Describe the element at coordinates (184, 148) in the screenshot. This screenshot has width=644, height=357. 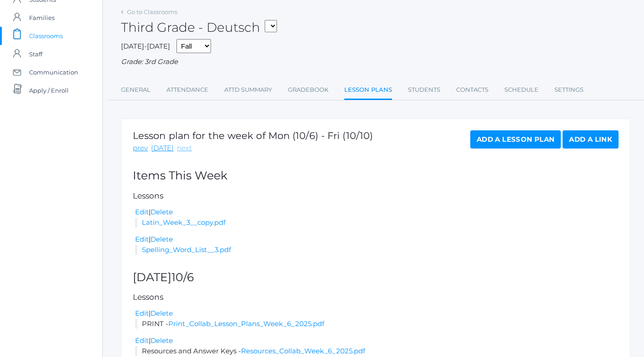
I see `a: next` at that location.